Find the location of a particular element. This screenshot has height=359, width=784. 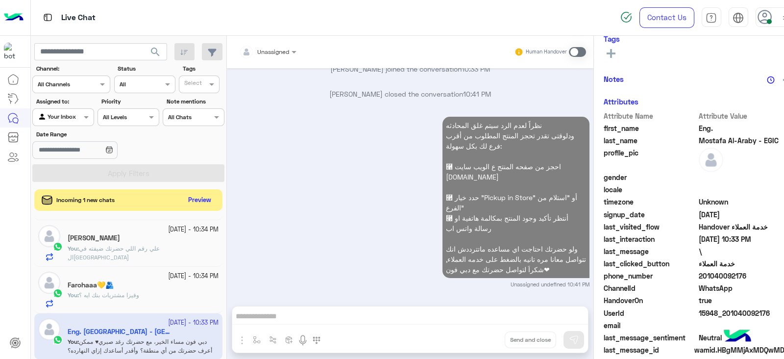

img: hulul-logo.png is located at coordinates (738, 337).